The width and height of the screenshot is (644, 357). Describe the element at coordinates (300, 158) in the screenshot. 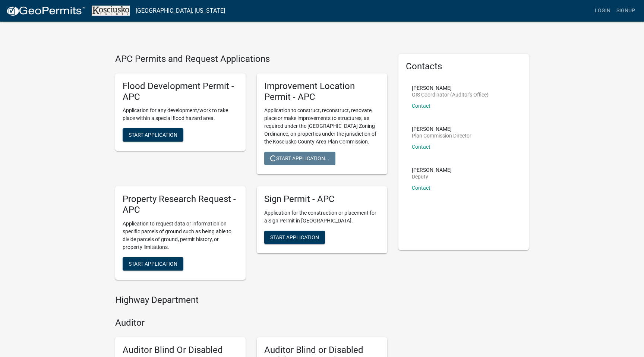

I see `span: Start Application...` at that location.